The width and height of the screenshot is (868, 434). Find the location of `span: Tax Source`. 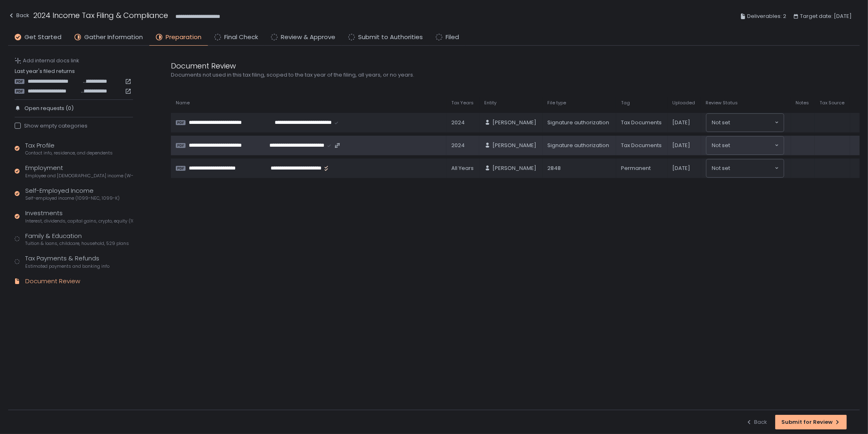

span: Tax Source is located at coordinates (832, 103).